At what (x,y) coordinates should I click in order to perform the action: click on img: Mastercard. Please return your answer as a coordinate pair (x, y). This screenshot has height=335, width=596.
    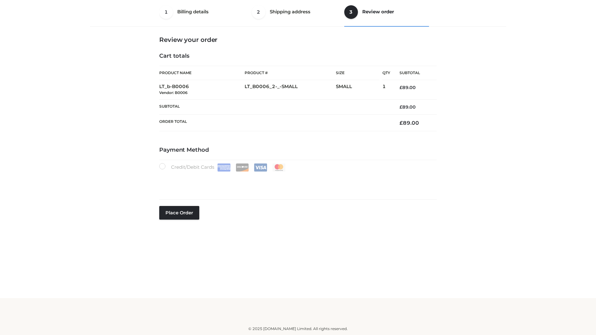
    Looking at the image, I should click on (279, 167).